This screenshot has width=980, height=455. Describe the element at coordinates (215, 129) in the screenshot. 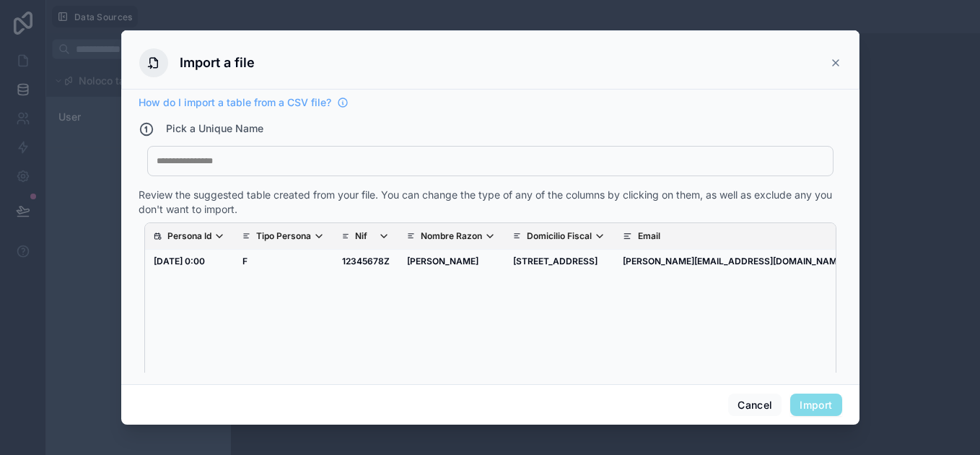

I see `h4: Pick a Unique Name` at that location.